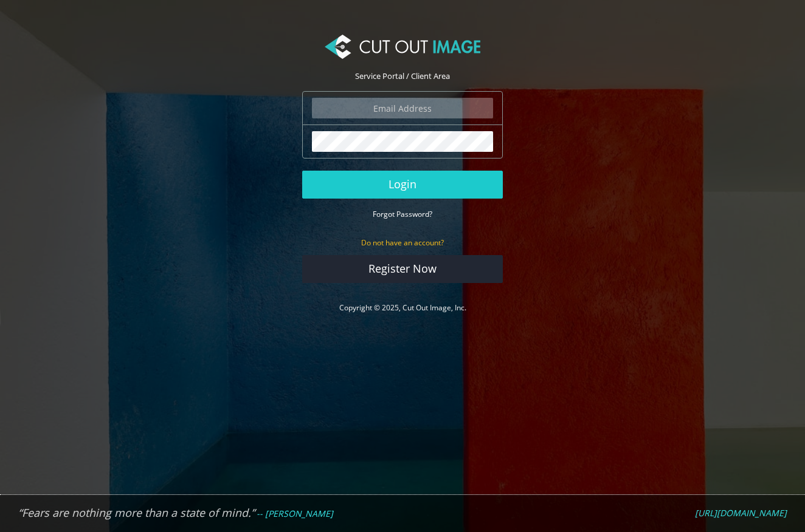 The height and width of the screenshot is (532, 805). What do you see at coordinates (402, 214) in the screenshot?
I see `a: Forgot Password?` at bounding box center [402, 214].